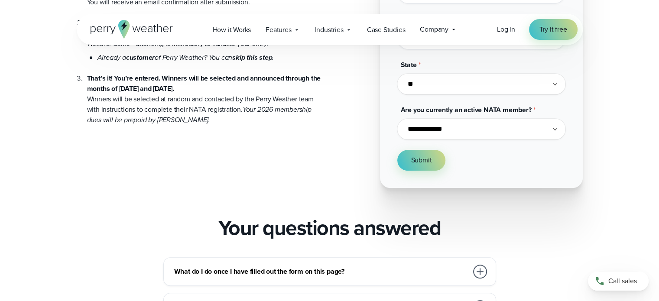  Describe the element at coordinates (330, 228) in the screenshot. I see `h2: Your questions answered` at that location.